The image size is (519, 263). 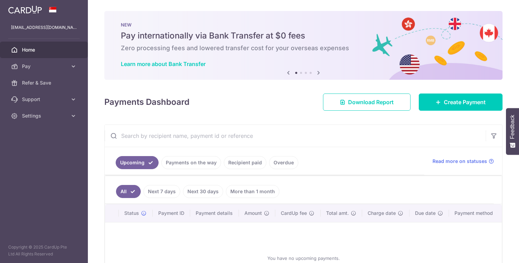 What do you see at coordinates (461, 102) in the screenshot?
I see `a: Create Payment` at bounding box center [461, 102].